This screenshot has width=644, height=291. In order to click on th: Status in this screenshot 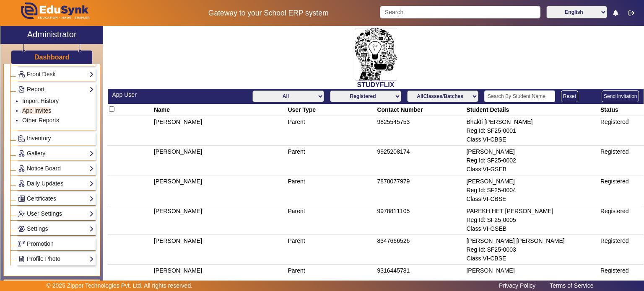, I will do `click(621, 110)`.